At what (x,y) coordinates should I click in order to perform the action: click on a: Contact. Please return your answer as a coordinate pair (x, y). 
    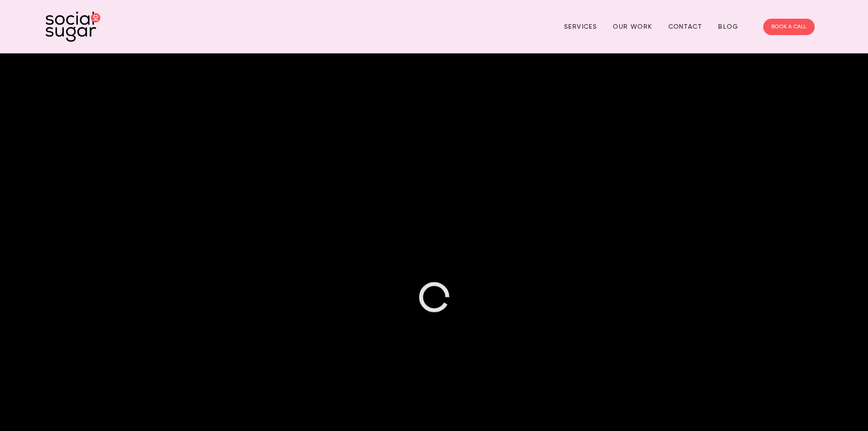
    Looking at the image, I should click on (685, 26).